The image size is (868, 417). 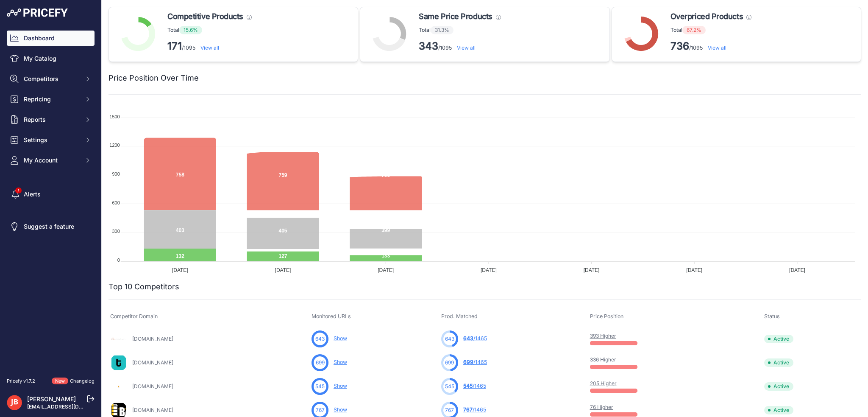 I want to click on span: New, so click(x=60, y=381).